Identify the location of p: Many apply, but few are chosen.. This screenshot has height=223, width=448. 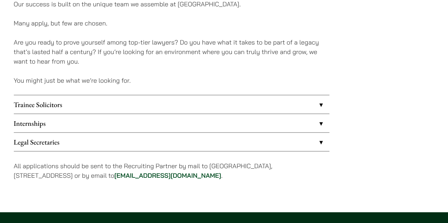
(171, 23).